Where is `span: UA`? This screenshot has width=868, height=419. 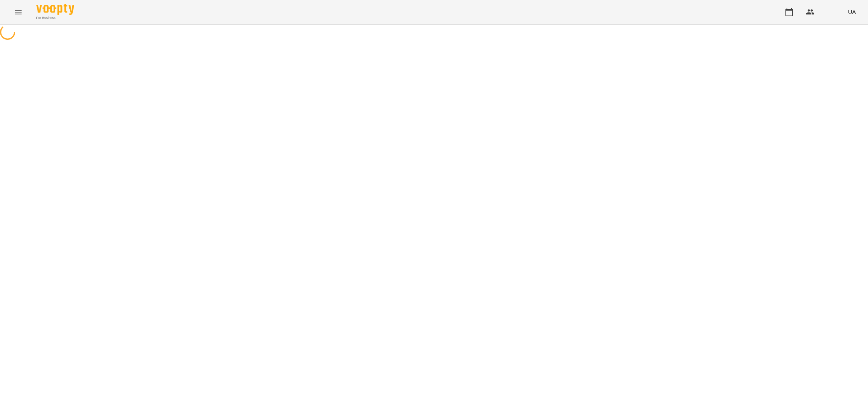
span: UA is located at coordinates (852, 12).